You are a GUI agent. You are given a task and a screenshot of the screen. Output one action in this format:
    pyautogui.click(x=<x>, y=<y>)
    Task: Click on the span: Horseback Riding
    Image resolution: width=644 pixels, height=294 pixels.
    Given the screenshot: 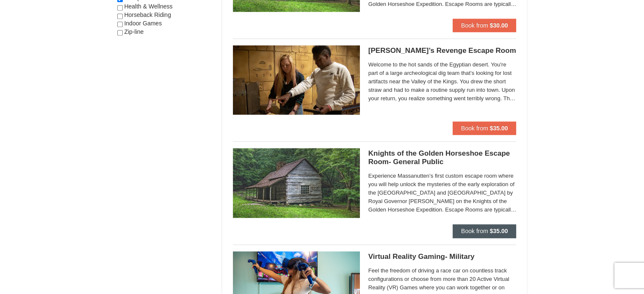 What is the action you would take?
    pyautogui.click(x=147, y=15)
    